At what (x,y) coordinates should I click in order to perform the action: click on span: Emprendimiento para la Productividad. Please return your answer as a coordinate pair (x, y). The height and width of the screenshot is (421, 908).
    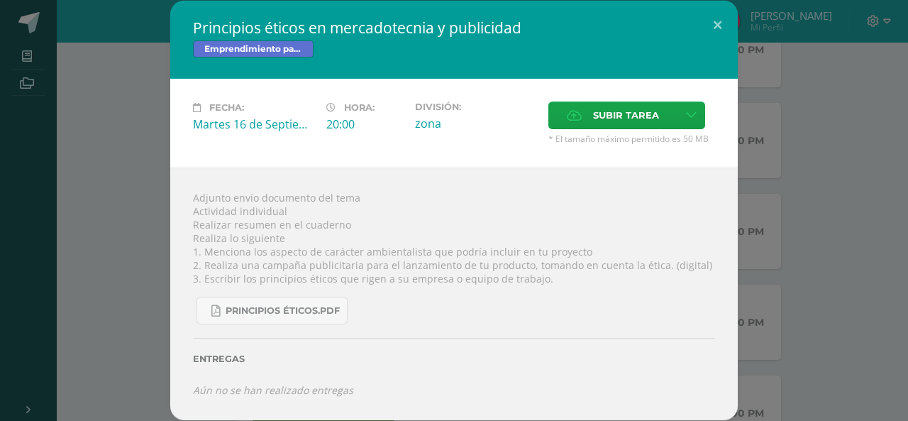
    Looking at the image, I should click on (253, 49).